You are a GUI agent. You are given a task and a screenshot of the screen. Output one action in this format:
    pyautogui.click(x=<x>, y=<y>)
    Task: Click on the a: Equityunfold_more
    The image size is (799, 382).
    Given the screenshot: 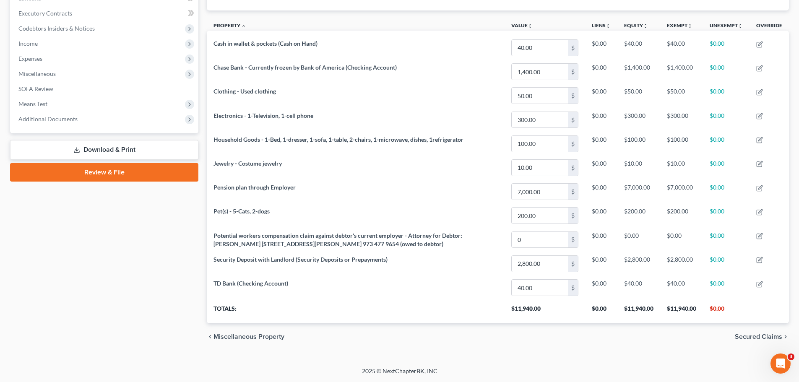 What is the action you would take?
    pyautogui.click(x=636, y=25)
    